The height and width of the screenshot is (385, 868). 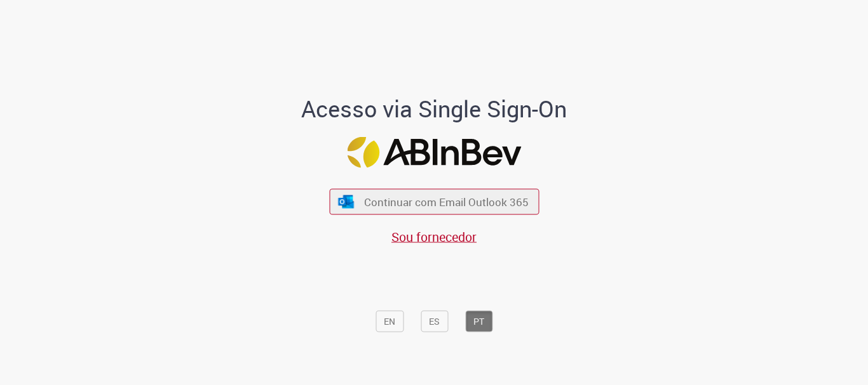 What do you see at coordinates (446, 202) in the screenshot?
I see `span: Continuar com Email Outlook 365` at bounding box center [446, 202].